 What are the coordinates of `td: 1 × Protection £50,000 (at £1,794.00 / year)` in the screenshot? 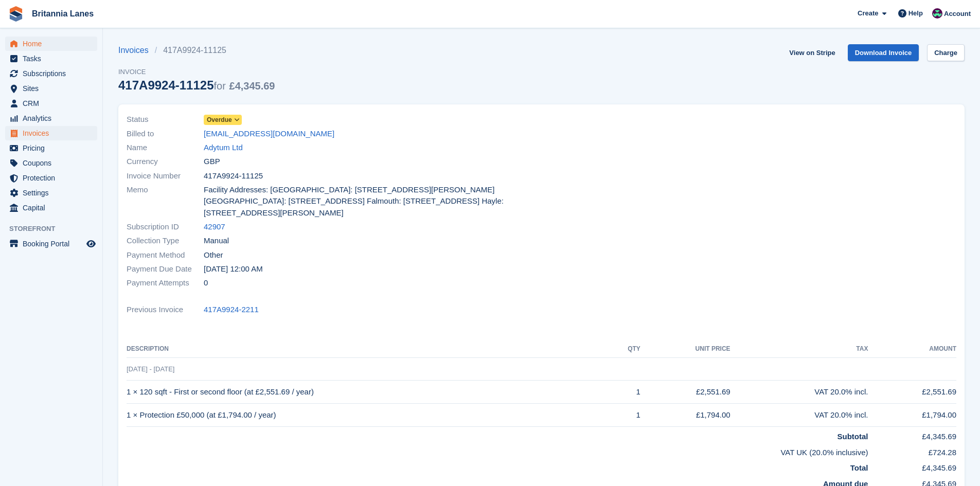 It's located at (367, 415).